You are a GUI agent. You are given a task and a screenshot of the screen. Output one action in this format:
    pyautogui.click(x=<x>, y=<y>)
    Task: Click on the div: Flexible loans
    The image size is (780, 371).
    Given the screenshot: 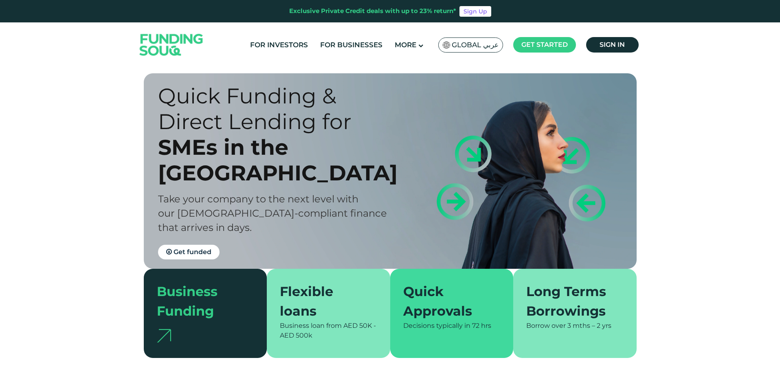 What is the action you would take?
    pyautogui.click(x=323, y=301)
    